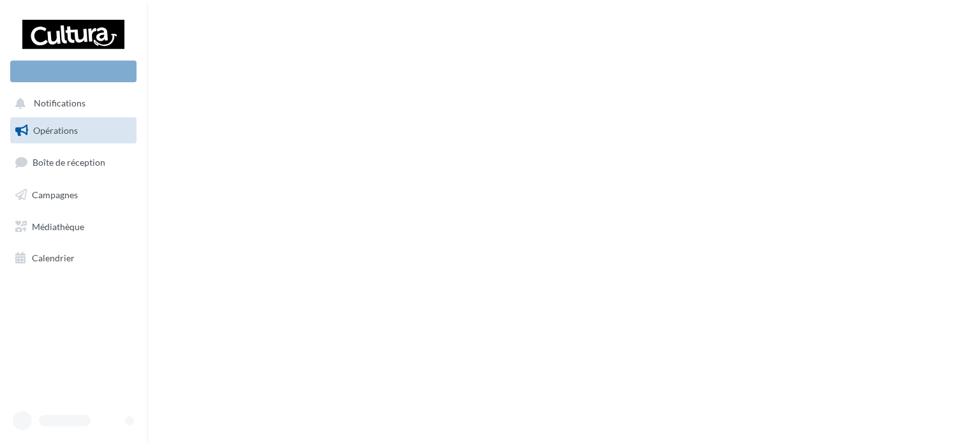 Image resolution: width=980 pixels, height=443 pixels. Describe the element at coordinates (56, 130) in the screenshot. I see `span: Opérations` at that location.